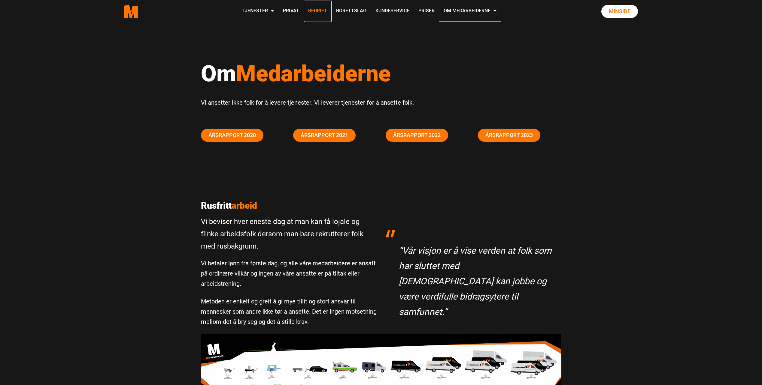  Describe the element at coordinates (244, 206) in the screenshot. I see `span: arbeid` at that location.